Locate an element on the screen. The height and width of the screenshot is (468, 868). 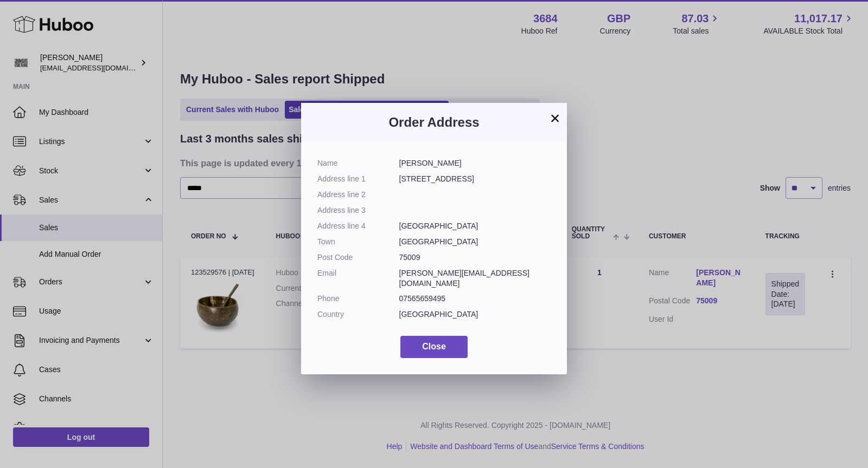
dd: 75009 is located at coordinates (475, 258).